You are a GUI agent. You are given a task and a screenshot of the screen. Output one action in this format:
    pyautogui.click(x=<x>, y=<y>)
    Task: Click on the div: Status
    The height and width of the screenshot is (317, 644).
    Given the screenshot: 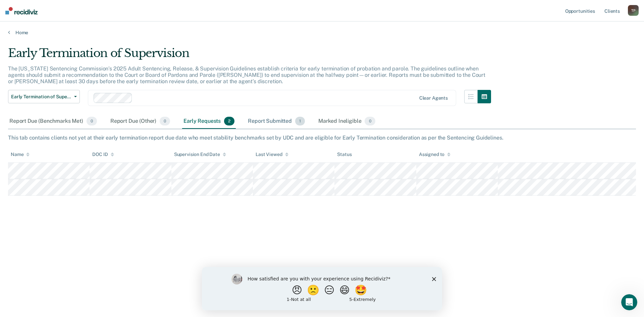 What is the action you would take?
    pyautogui.click(x=344, y=154)
    